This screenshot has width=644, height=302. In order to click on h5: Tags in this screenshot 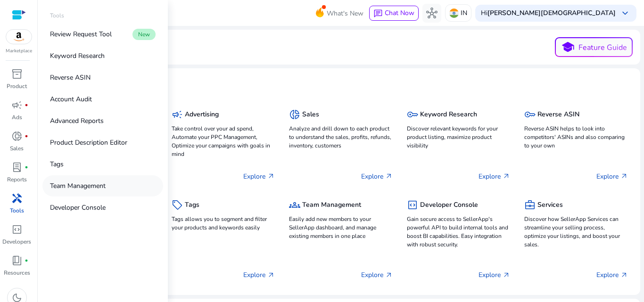, I will do `click(192, 205)`.